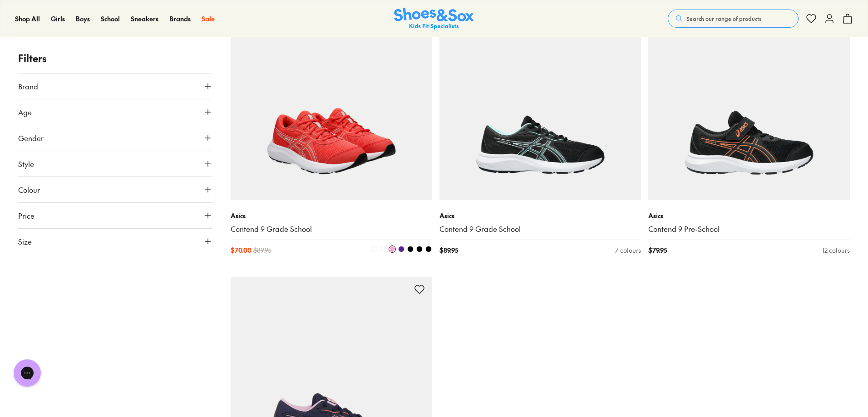 The image size is (868, 417). I want to click on a: School, so click(110, 19).